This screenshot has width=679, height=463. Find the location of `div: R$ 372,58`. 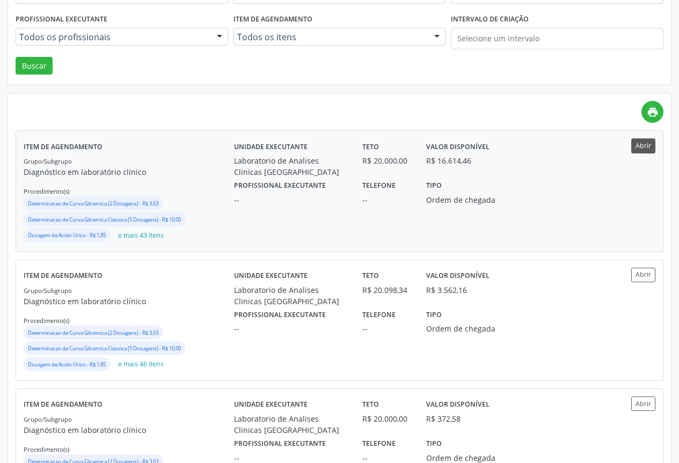

div: R$ 372,58 is located at coordinates (443, 418).